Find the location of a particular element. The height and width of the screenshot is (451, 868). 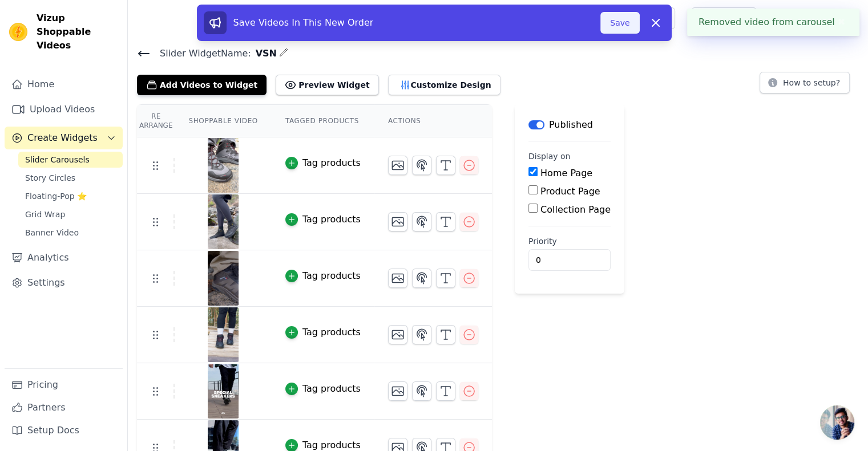

img: tn-141aa5a6adbb4783bcefd8f1bfa947de.png is located at coordinates (223, 222).